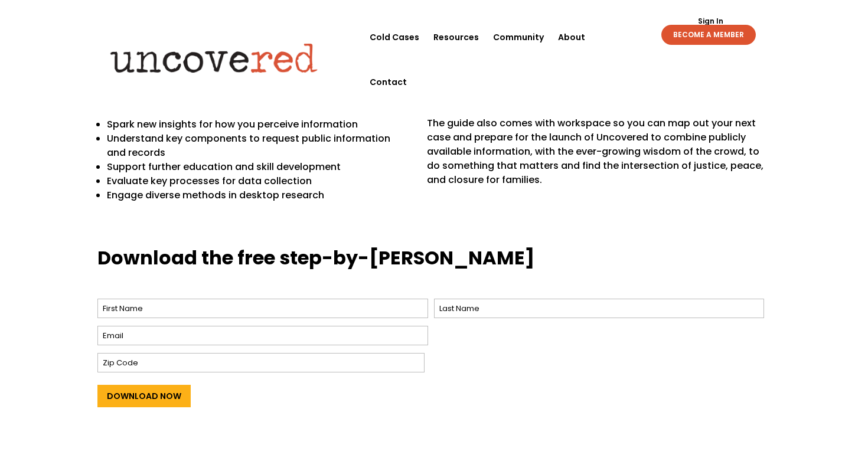 Image resolution: width=868 pixels, height=471 pixels. What do you see at coordinates (595, 151) in the screenshot?
I see `span: The guide also comes with workspace so you can map out your next case and prepare for the launch ...` at bounding box center [595, 151].